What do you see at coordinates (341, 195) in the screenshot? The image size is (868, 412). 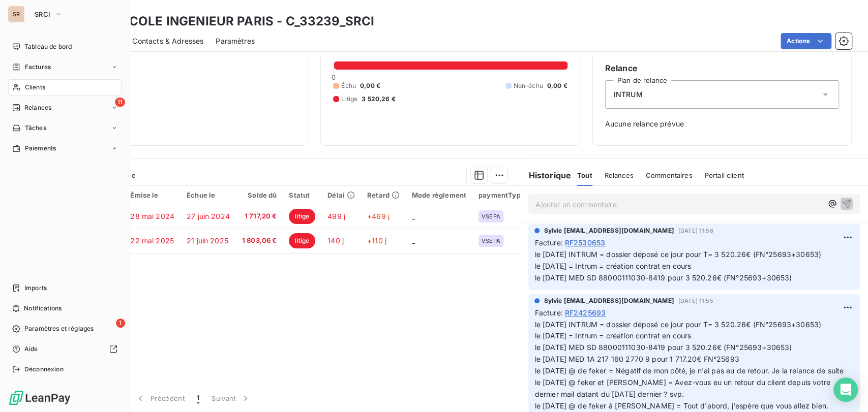 I see `div: Délai` at bounding box center [341, 195].